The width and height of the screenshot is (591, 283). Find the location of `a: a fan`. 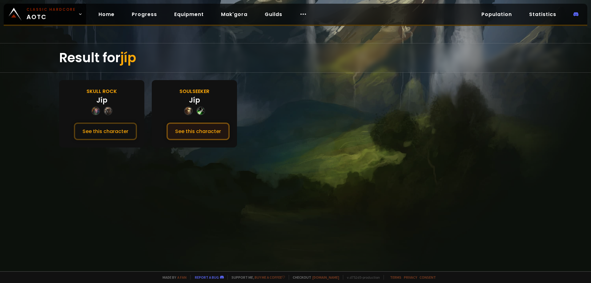

a: a fan is located at coordinates (182, 277).